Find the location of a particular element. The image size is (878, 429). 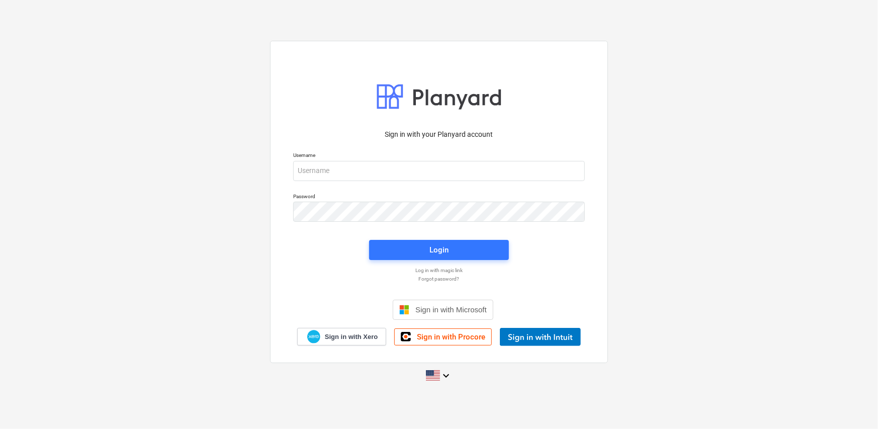

span: Sign in with Procore is located at coordinates (451, 337).